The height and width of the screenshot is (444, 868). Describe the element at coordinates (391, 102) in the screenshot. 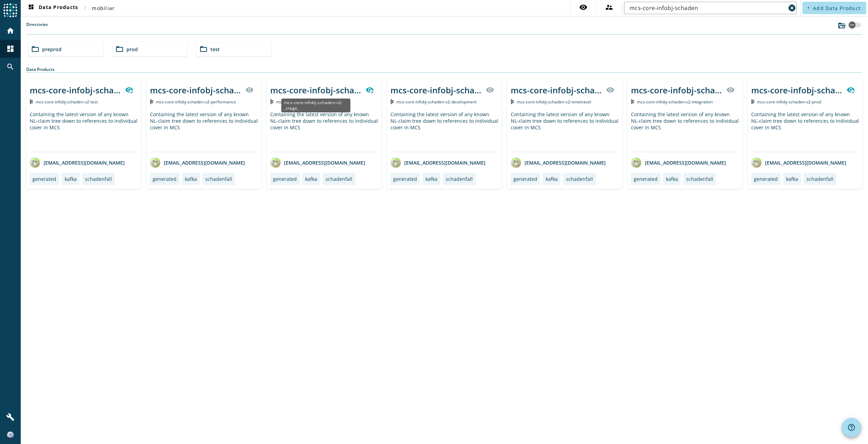

I see `img: Kafka Topic: mcs-core-infobj-schaden-v2-development` at that location.